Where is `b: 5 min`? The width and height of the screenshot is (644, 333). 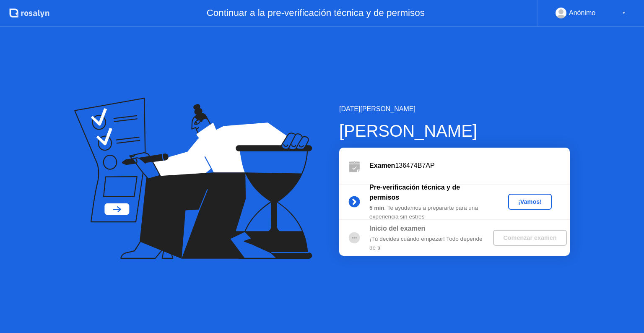
b: 5 min is located at coordinates (377, 207).